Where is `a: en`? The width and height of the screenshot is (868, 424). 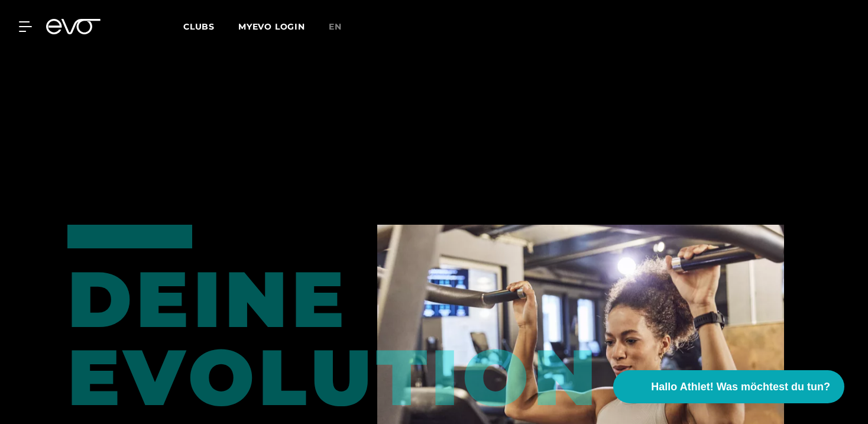
a: en is located at coordinates (343, 26).